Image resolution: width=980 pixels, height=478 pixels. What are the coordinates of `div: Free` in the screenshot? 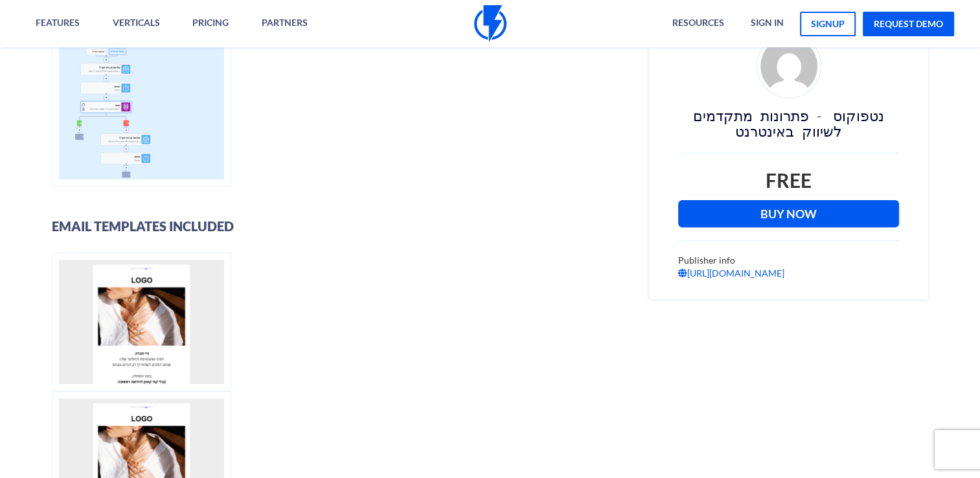 It's located at (788, 180).